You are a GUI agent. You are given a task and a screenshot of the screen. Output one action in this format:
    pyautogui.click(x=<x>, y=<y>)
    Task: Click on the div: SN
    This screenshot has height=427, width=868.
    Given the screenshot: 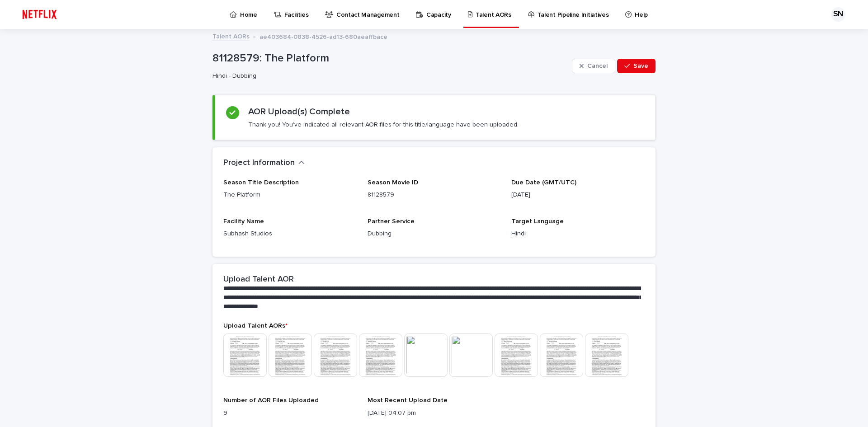 What is the action you would take?
    pyautogui.click(x=839, y=15)
    